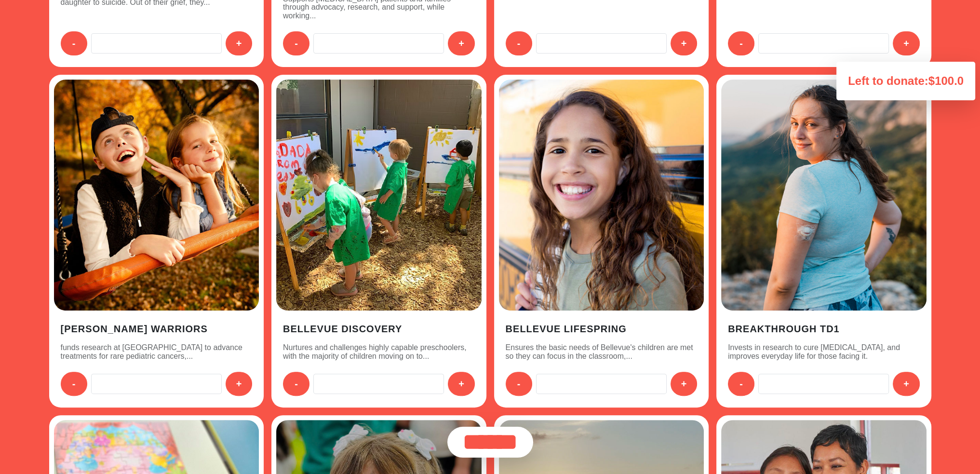 Image resolution: width=980 pixels, height=474 pixels. I want to click on h3: Bellevue LifeSpring, so click(602, 329).